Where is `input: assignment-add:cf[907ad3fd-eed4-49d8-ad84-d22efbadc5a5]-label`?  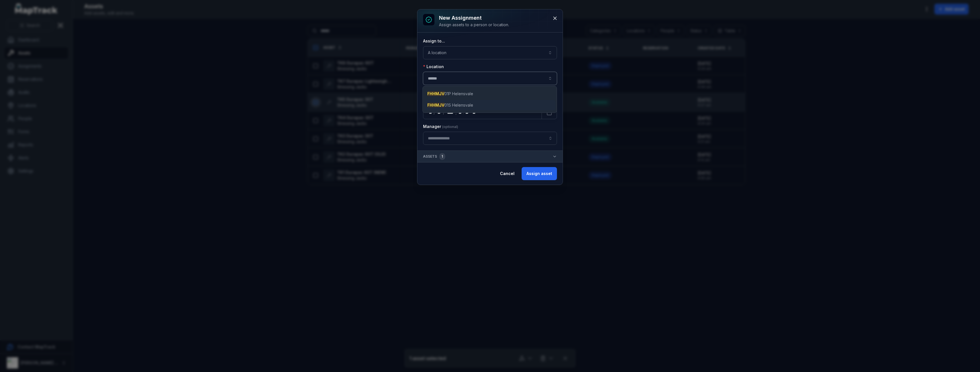 input: assignment-add:cf[907ad3fd-eed4-49d8-ad84-d22efbadc5a5]-label is located at coordinates (490, 138).